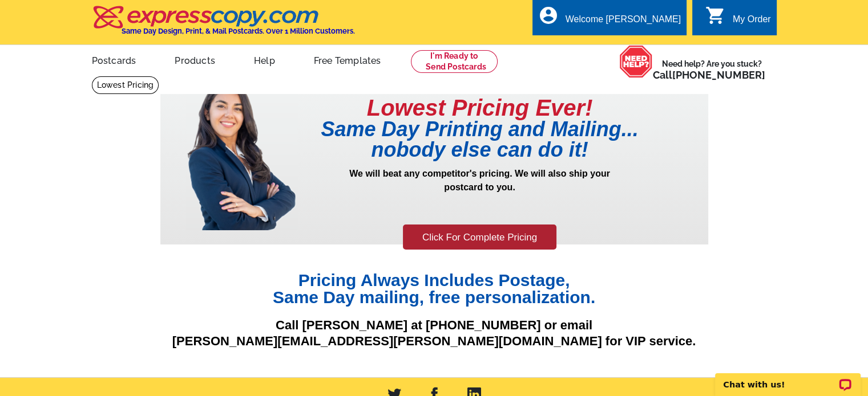 The width and height of the screenshot is (868, 396). Describe the element at coordinates (636, 62) in the screenshot. I see `img: help` at that location.